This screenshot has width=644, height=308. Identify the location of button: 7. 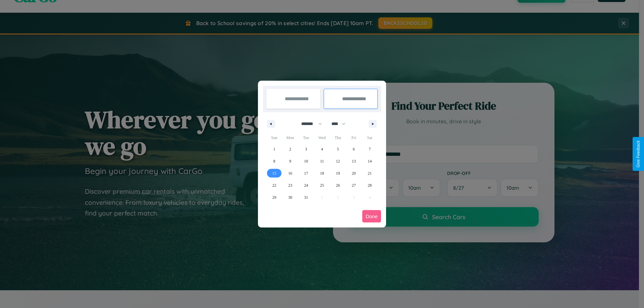
(370, 149).